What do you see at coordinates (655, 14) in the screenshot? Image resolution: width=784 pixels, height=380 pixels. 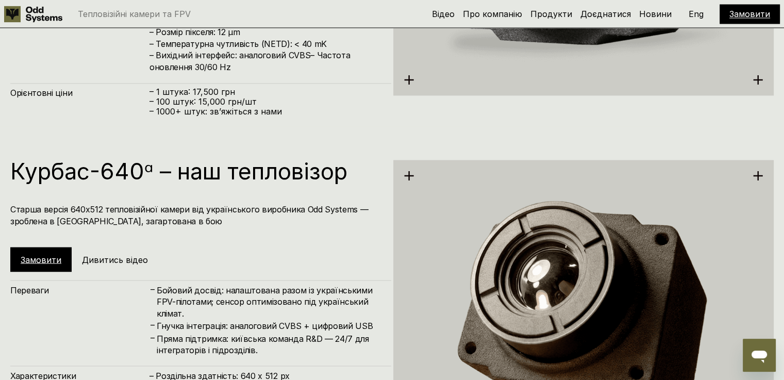 I see `a: Новини` at bounding box center [655, 14].